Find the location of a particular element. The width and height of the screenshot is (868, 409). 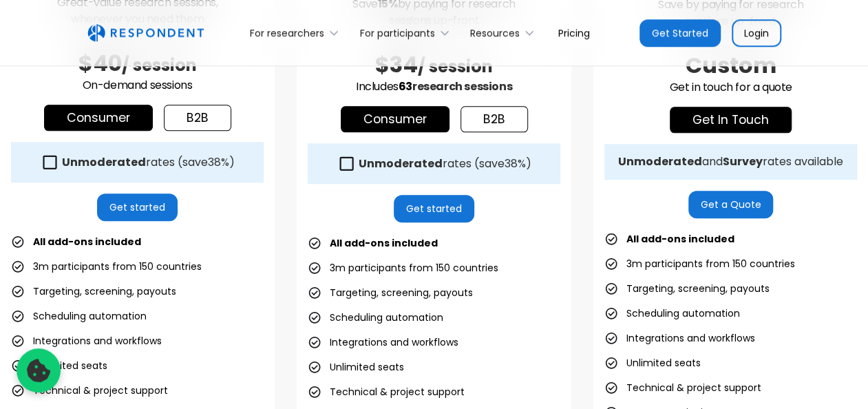

div: and rates available is located at coordinates (731, 162).